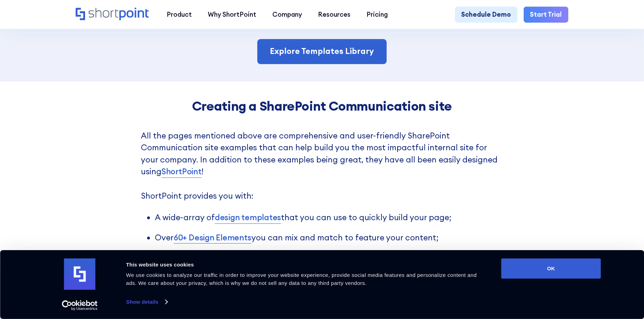 The width and height of the screenshot is (644, 319). I want to click on div: Why ShortPoint, so click(232, 15).